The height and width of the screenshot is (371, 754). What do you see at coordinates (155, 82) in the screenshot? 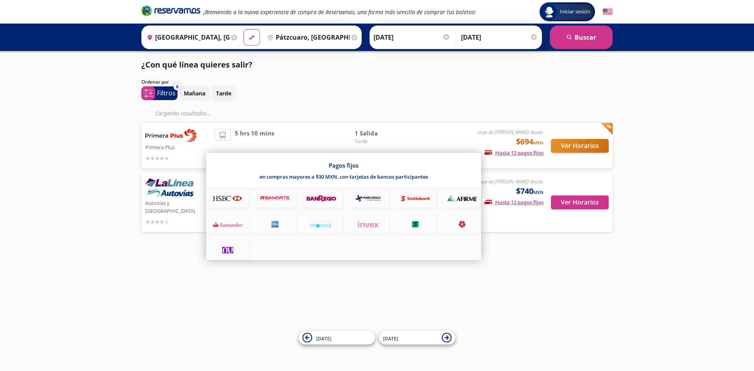
I see `p: Ordenar por` at bounding box center [155, 82].